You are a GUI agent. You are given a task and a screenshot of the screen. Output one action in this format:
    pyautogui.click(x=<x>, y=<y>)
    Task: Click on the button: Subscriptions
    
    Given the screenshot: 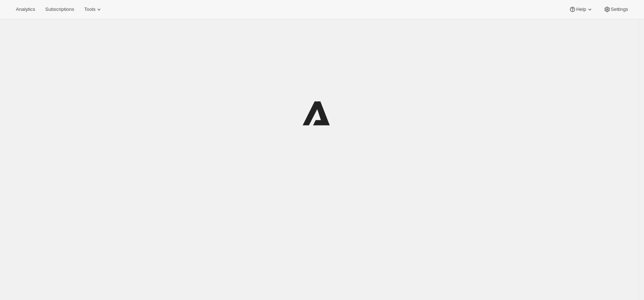 What is the action you would take?
    pyautogui.click(x=60, y=9)
    